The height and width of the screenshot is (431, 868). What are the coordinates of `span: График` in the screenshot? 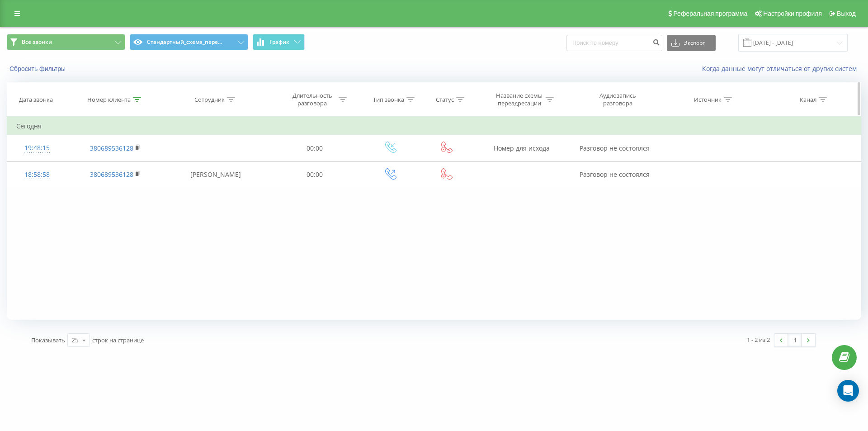 It's located at (279, 42).